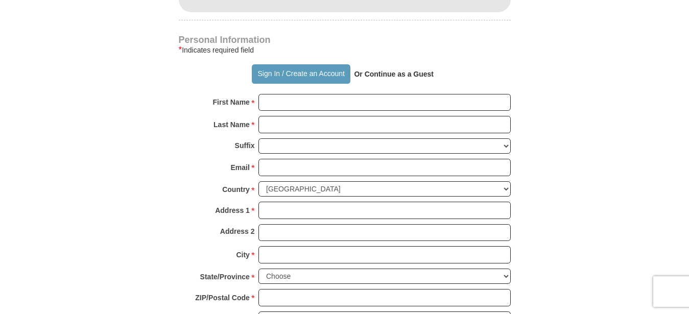  Describe the element at coordinates (231, 125) in the screenshot. I see `strong: Last Name` at that location.